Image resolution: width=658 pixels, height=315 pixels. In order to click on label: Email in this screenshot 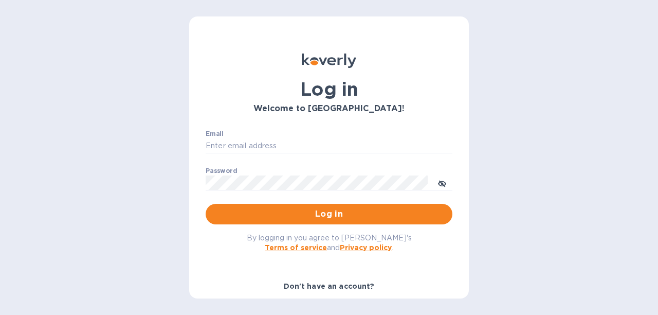, I will do `click(214, 134)`.